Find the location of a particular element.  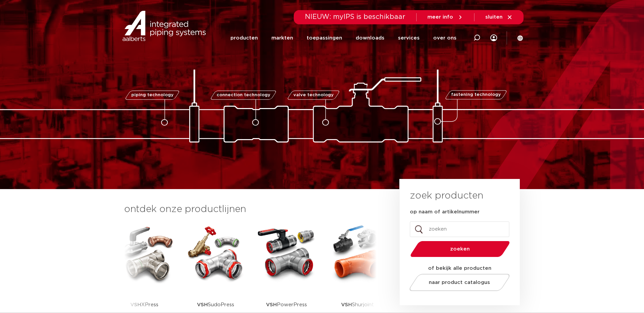

span: connection technology is located at coordinates (243, 95).